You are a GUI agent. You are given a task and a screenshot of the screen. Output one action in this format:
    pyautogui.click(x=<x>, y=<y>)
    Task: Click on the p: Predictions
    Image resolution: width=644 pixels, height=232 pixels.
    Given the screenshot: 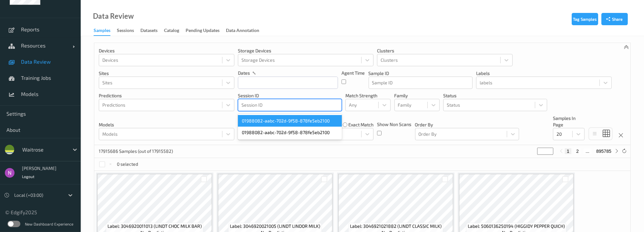 What is the action you would take?
    pyautogui.click(x=167, y=96)
    